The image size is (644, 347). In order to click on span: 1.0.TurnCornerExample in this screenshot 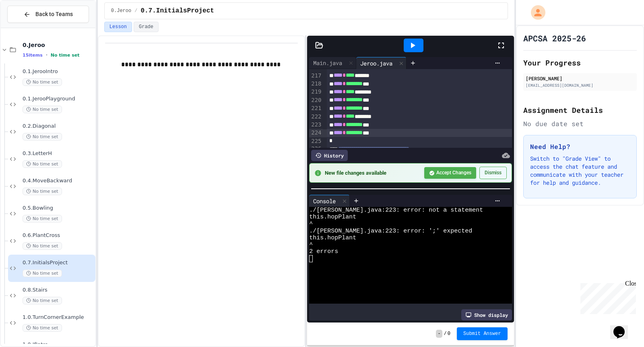, I will do `click(58, 317)`.